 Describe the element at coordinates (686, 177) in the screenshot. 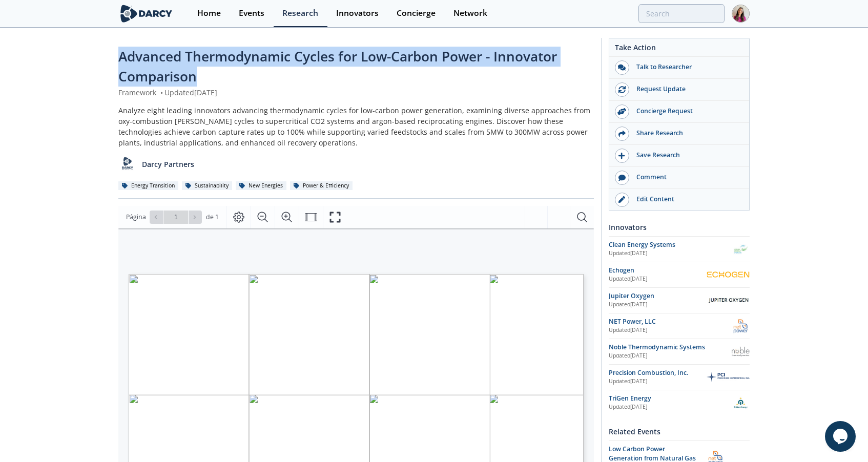

I see `div: Comment` at that location.